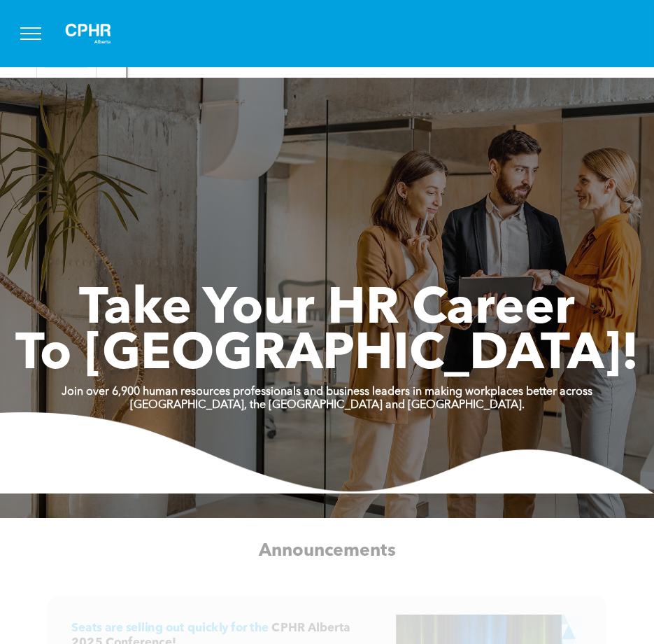 This screenshot has width=654, height=644. I want to click on button: menu, so click(31, 34).